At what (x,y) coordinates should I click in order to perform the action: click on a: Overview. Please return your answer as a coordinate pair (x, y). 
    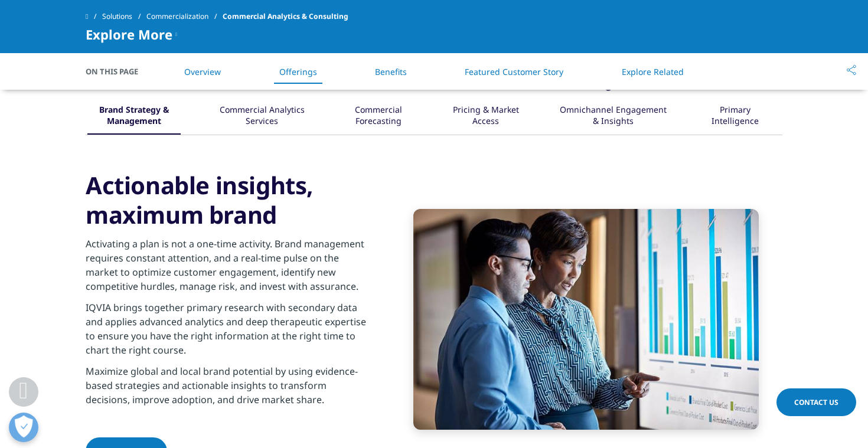
    Looking at the image, I should click on (202, 71).